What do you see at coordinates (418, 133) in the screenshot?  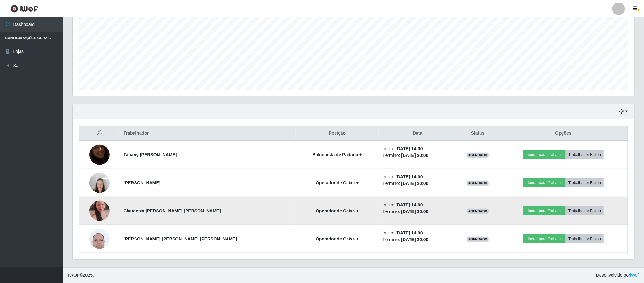 I see `th: Data` at bounding box center [418, 133].